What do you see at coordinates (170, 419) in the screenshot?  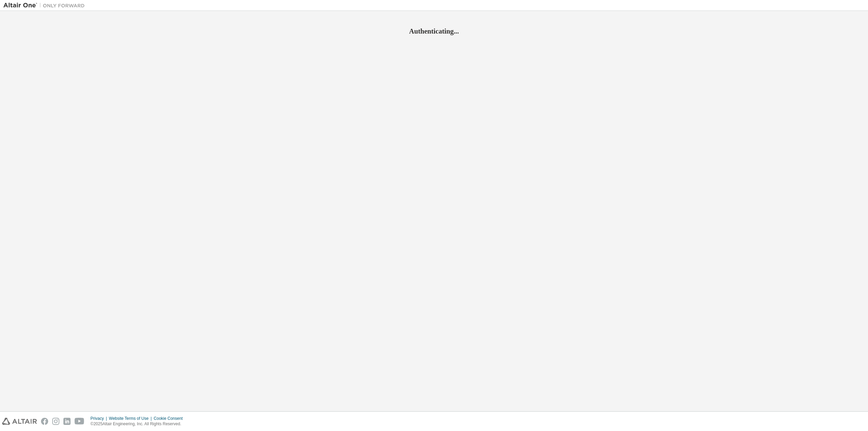 I see `div: Cookie Consent` at bounding box center [170, 419].